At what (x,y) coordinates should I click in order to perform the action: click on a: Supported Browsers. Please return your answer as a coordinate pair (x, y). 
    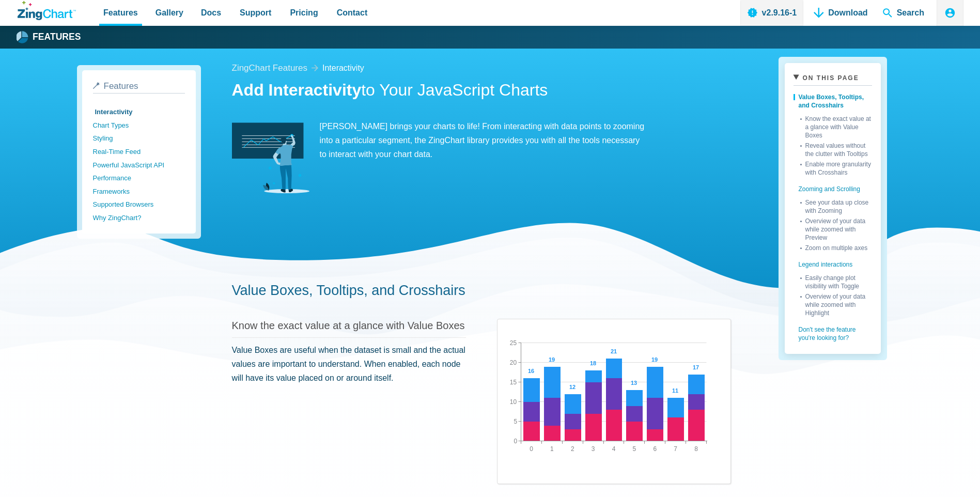
    Looking at the image, I should click on (139, 205).